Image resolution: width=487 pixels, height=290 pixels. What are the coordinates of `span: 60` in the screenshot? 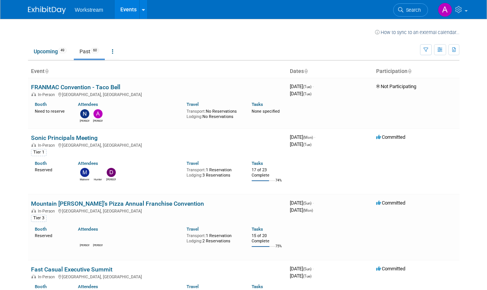 It's located at (95, 50).